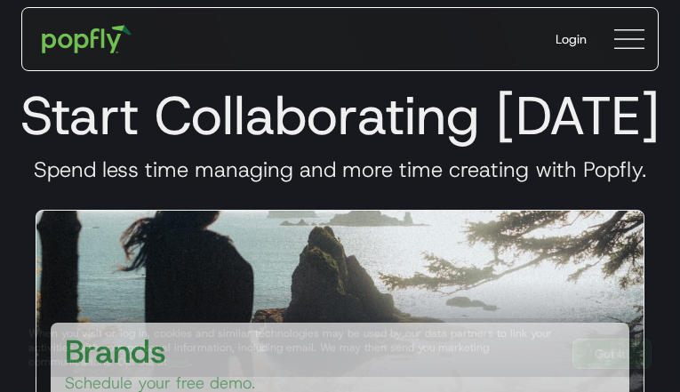  I want to click on h3: Spend less time managing and more time creating with Popfly., so click(340, 170).